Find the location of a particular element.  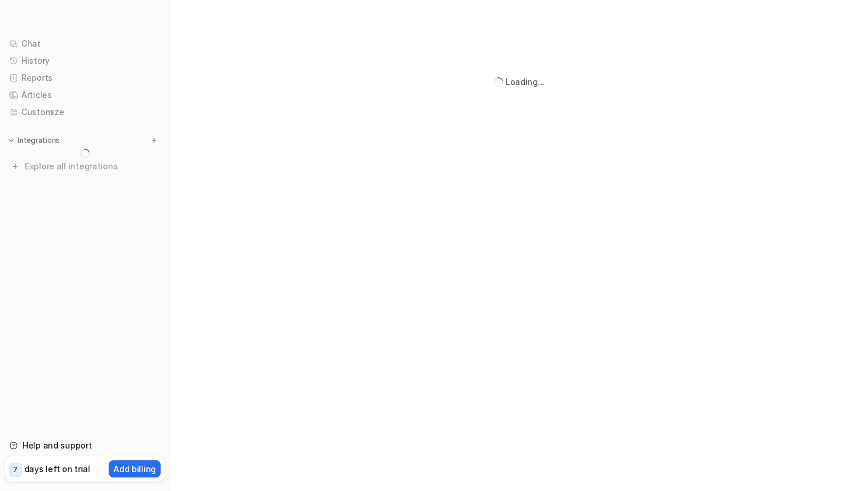

button: Add billing is located at coordinates (135, 469).